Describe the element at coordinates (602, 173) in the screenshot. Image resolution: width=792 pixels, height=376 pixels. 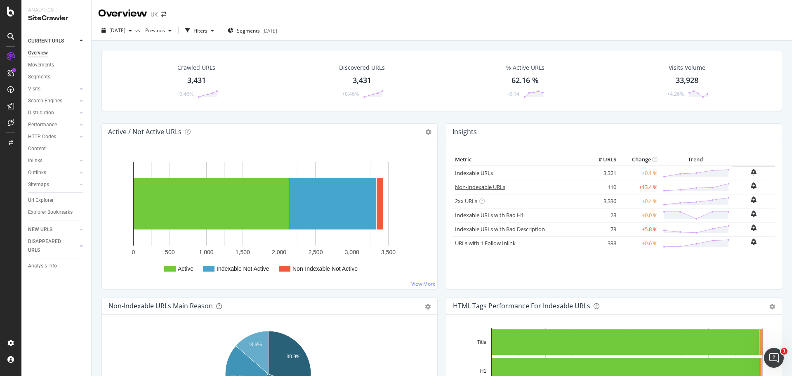
I see `td: 3,321` at that location.